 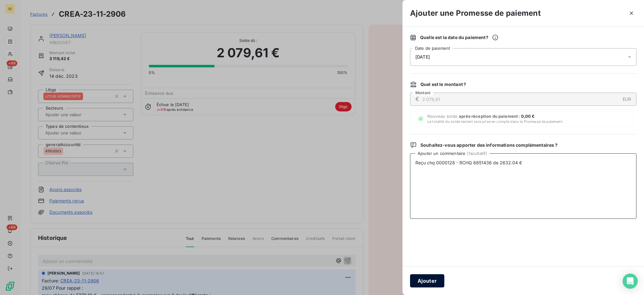 I want to click on textarea: Reçu chq 0000128 - RCHQ 6851436 de 2632.04 €, so click(x=523, y=186).